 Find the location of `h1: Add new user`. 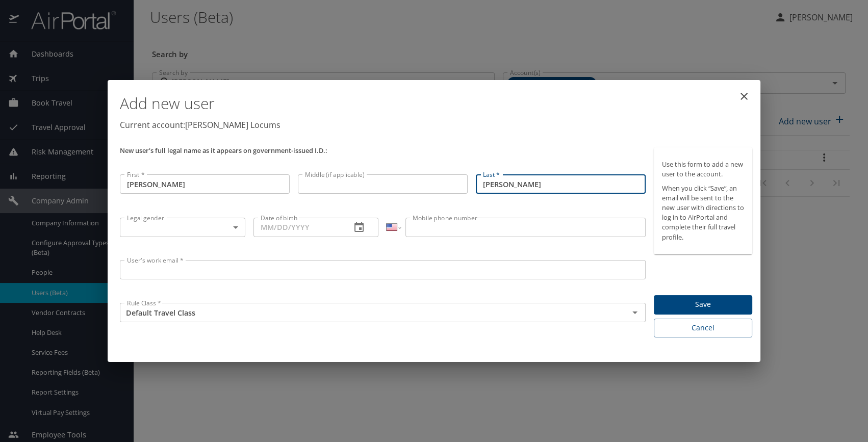

h1: Add new user is located at coordinates (436, 104).